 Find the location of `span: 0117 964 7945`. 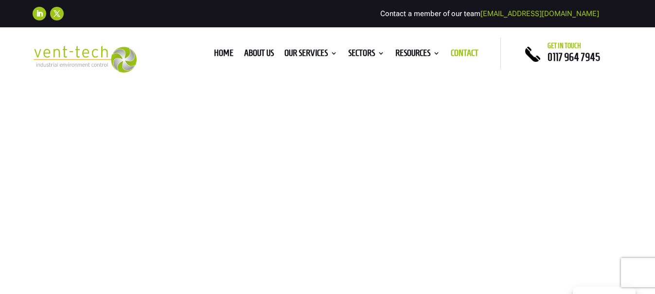

span: 0117 964 7945 is located at coordinates (574, 57).